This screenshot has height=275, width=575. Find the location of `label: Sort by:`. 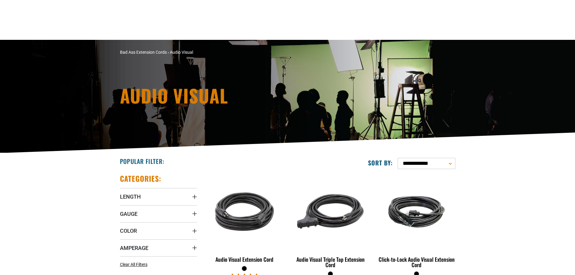

label: Sort by: is located at coordinates (381, 163).